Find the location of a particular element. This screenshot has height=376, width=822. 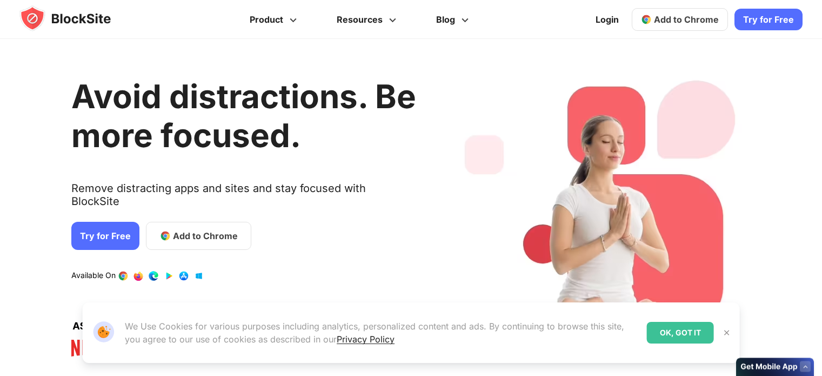

p: We Use Cookies for various purposes including analytics, personalized content and ads. By continu... is located at coordinates (382, 333).